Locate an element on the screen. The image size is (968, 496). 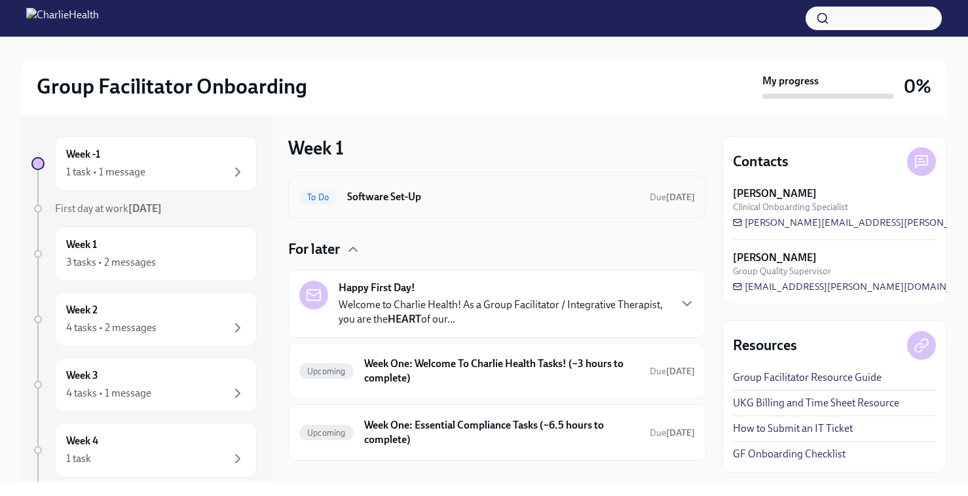
strong: My progress is located at coordinates (790, 81).